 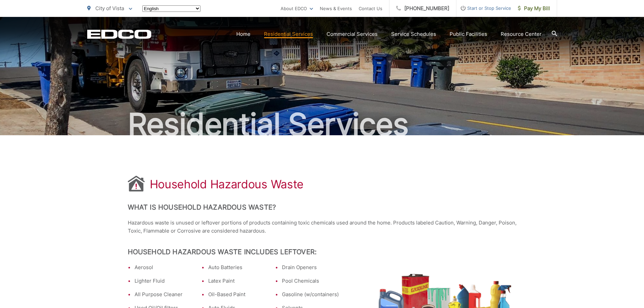 I want to click on h2: What is Household Hazardous Waste?, so click(x=322, y=207).